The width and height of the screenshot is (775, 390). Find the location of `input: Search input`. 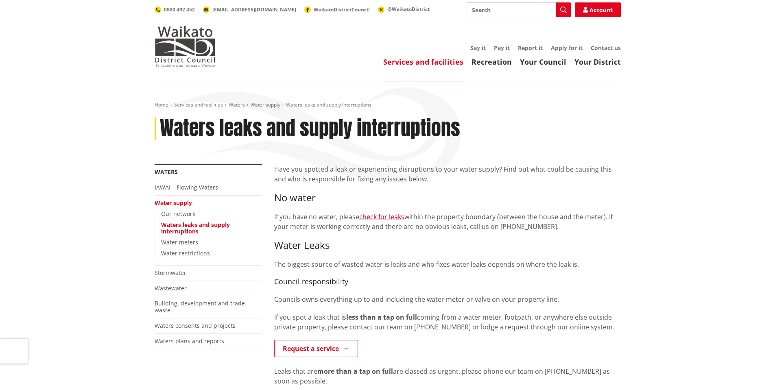

input: Search input is located at coordinates (519, 10).